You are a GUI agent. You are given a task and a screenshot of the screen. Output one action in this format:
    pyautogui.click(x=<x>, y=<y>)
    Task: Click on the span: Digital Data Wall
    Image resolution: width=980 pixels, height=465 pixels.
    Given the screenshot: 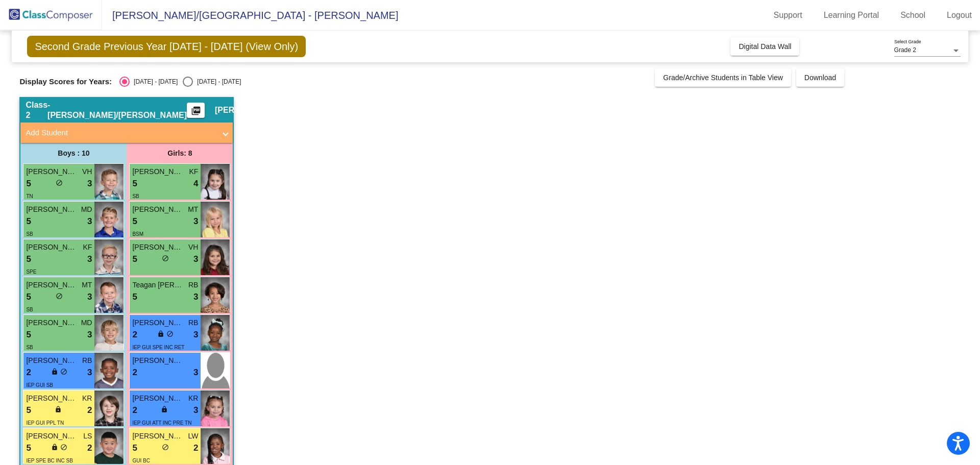 What is the action you would take?
    pyautogui.click(x=764, y=47)
    